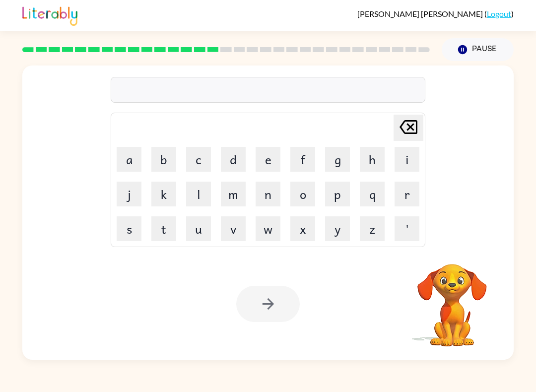 The width and height of the screenshot is (536, 392). What do you see at coordinates (268, 229) in the screenshot?
I see `button: w` at bounding box center [268, 229].